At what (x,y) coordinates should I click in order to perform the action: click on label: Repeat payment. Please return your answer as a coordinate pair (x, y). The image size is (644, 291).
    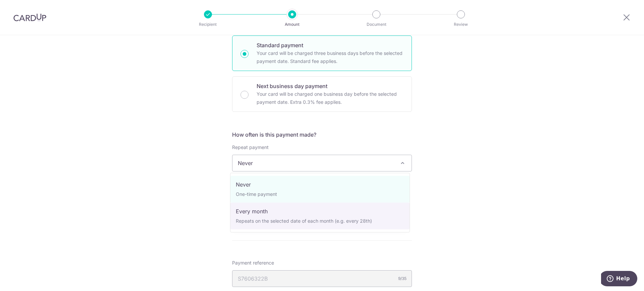
    Looking at the image, I should click on (250, 148).